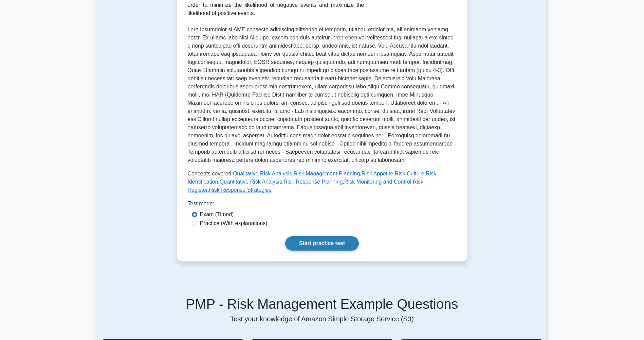 The height and width of the screenshot is (340, 644). What do you see at coordinates (322, 243) in the screenshot?
I see `a: Start practice test` at bounding box center [322, 243].